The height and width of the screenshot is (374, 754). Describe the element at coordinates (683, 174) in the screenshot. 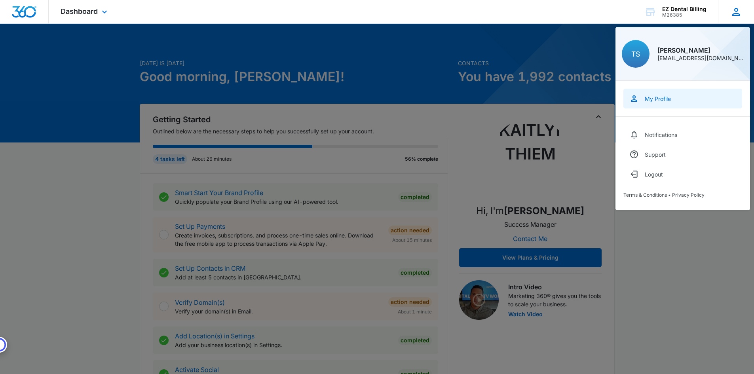

I see `button: Logout` at that location.